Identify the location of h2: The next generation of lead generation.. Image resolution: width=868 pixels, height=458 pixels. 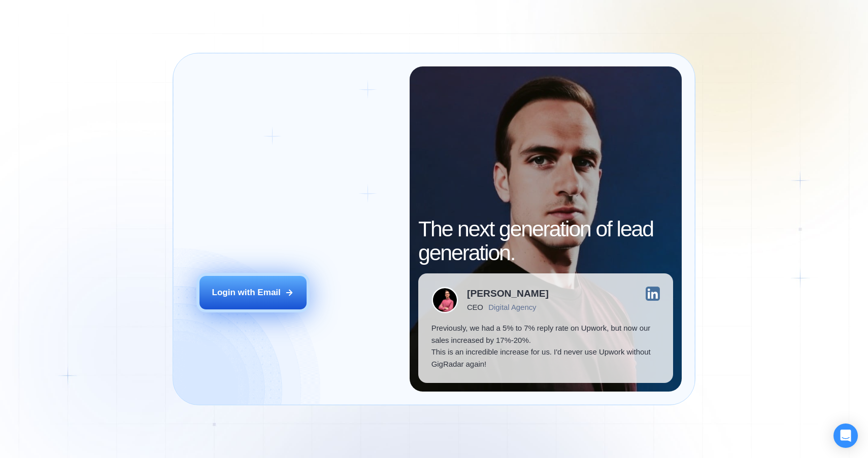
(545, 241).